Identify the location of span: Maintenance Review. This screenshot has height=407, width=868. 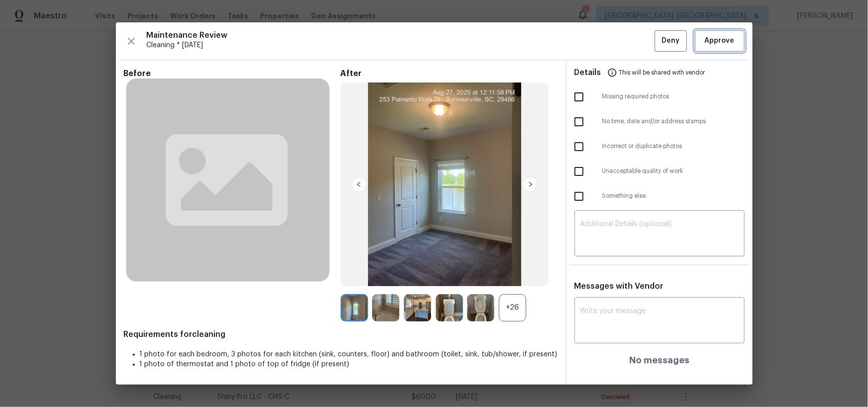
(401, 35).